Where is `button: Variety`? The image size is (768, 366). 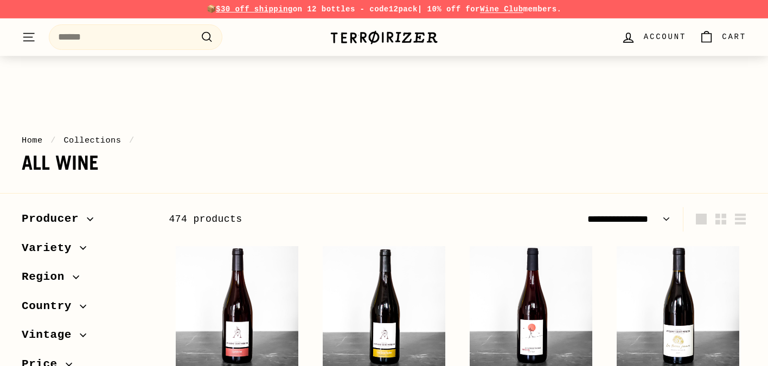
button: Variety is located at coordinates (87, 251).